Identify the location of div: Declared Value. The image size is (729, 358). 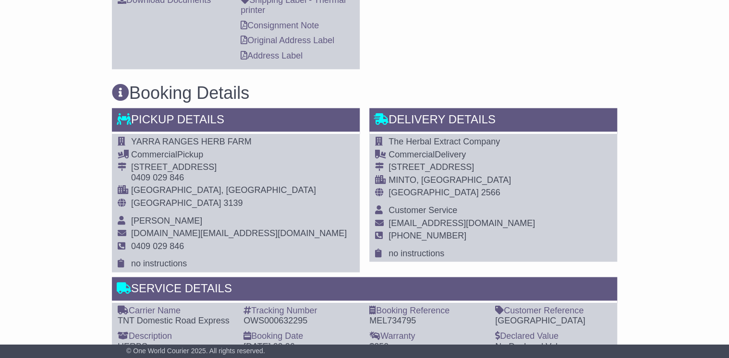
(553, 337).